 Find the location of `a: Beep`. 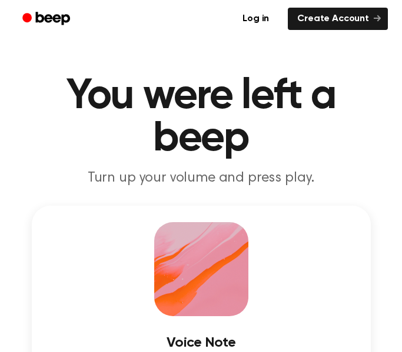

a: Beep is located at coordinates (47, 19).